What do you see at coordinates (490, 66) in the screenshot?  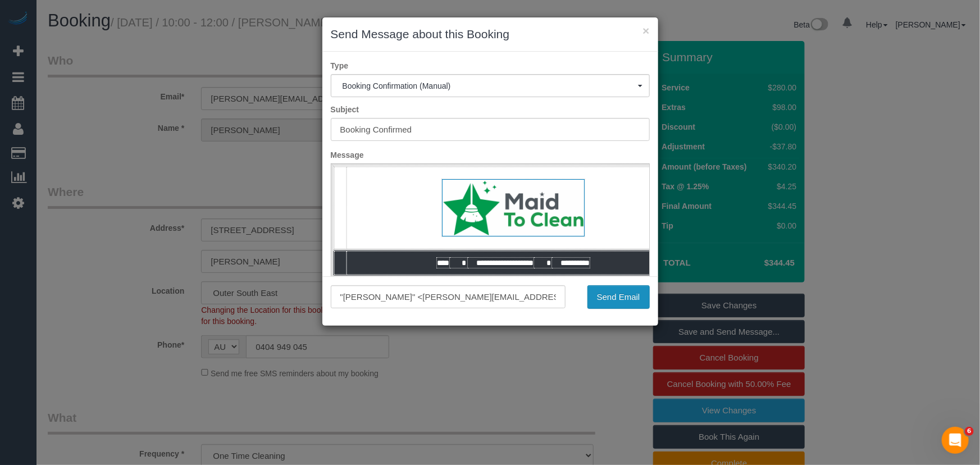 I see `label: Type` at bounding box center [490, 66].